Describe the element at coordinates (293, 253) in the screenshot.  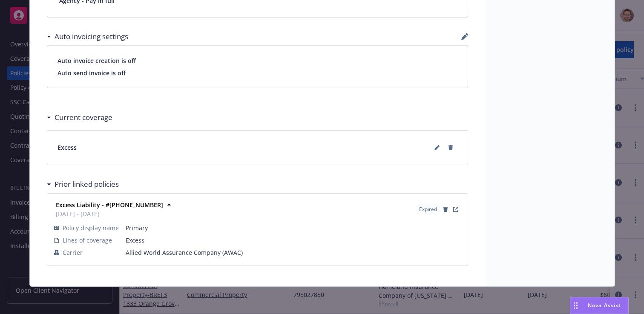
I see `span: Allied World Assurance Company (AWAC)` at that location.